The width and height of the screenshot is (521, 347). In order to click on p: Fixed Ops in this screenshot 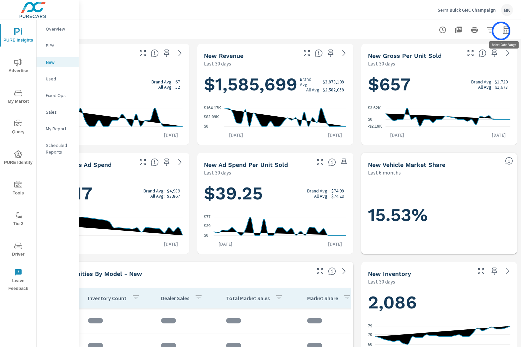, I will do `click(59, 95)`.